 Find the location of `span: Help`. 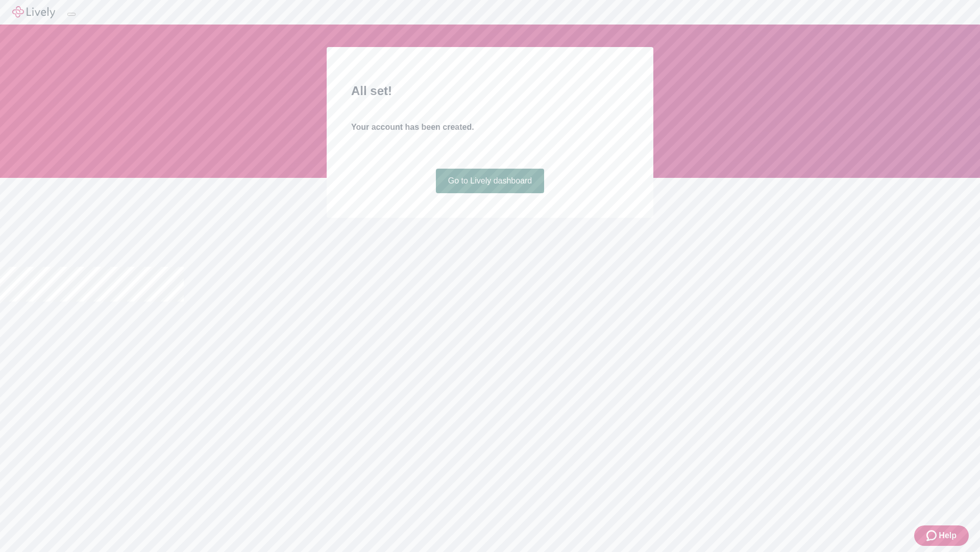

span: Help is located at coordinates (948, 535).